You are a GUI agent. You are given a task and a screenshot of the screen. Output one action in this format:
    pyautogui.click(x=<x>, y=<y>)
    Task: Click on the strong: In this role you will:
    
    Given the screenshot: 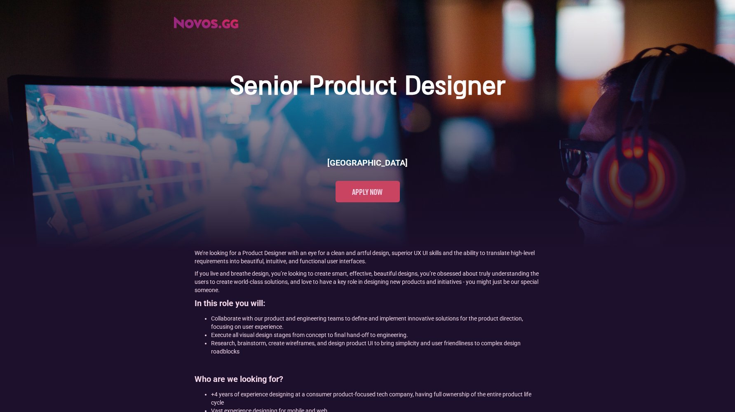 What is the action you would take?
    pyautogui.click(x=230, y=304)
    